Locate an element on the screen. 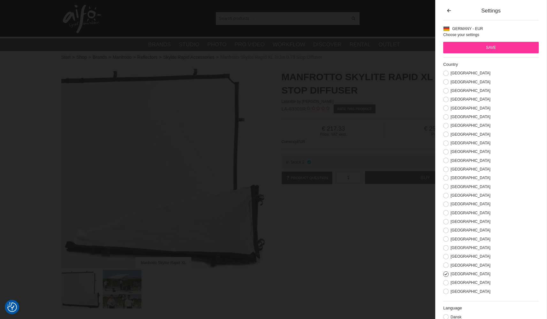 This screenshot has width=547, height=319. div: Settings is located at coordinates (491, 11).